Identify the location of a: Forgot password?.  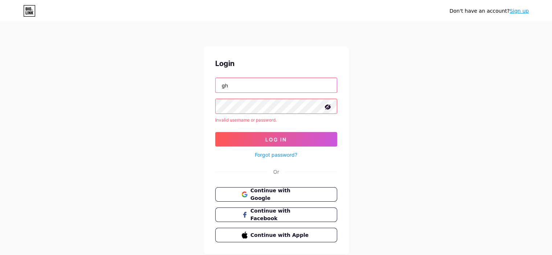
(276, 154).